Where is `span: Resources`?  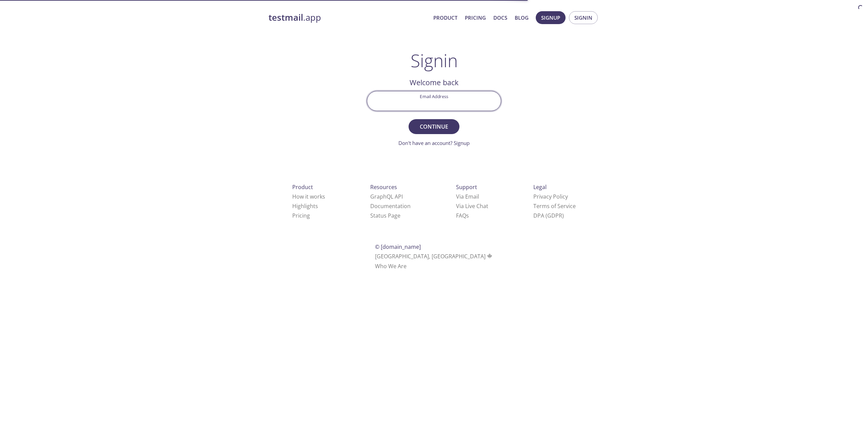
span: Resources is located at coordinates (383, 187).